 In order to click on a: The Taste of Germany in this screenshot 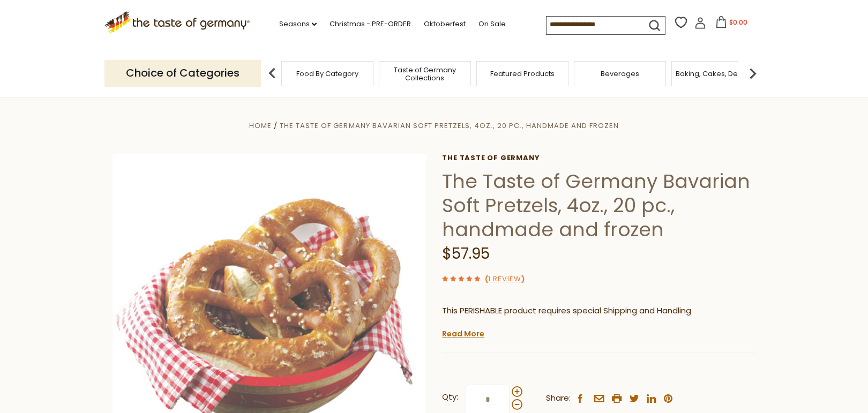, I will do `click(598, 158)`.